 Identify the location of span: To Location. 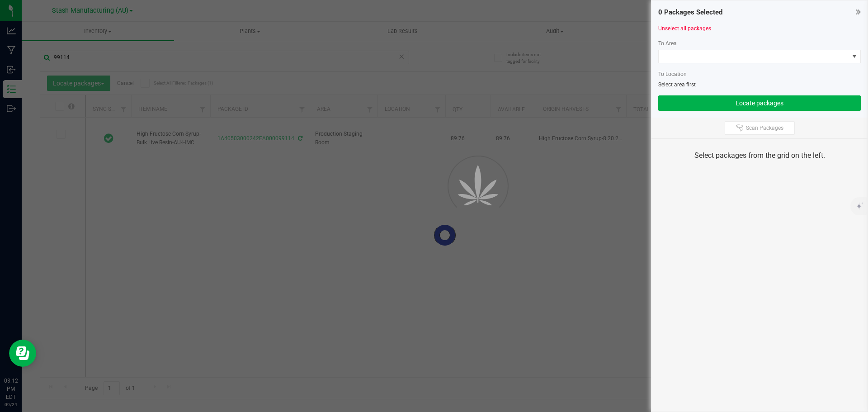
(672, 74).